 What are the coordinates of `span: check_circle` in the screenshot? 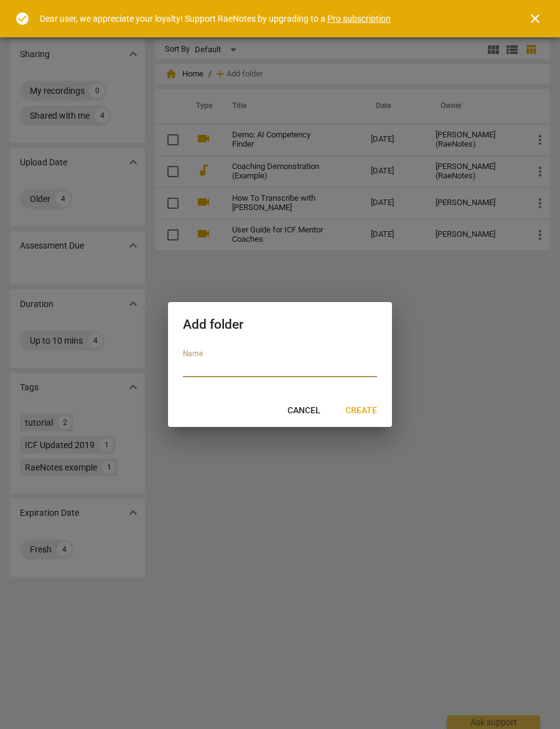 It's located at (23, 19).